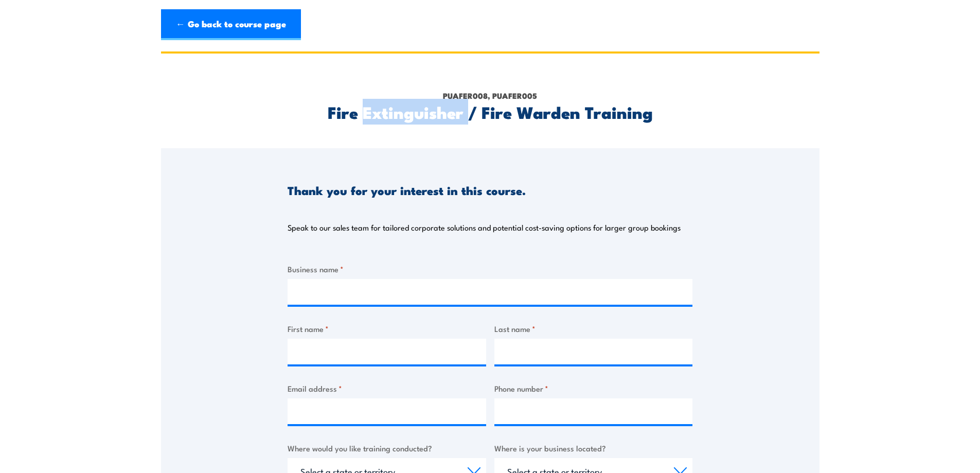  What do you see at coordinates (387, 328) in the screenshot?
I see `label: First name` at bounding box center [387, 328].